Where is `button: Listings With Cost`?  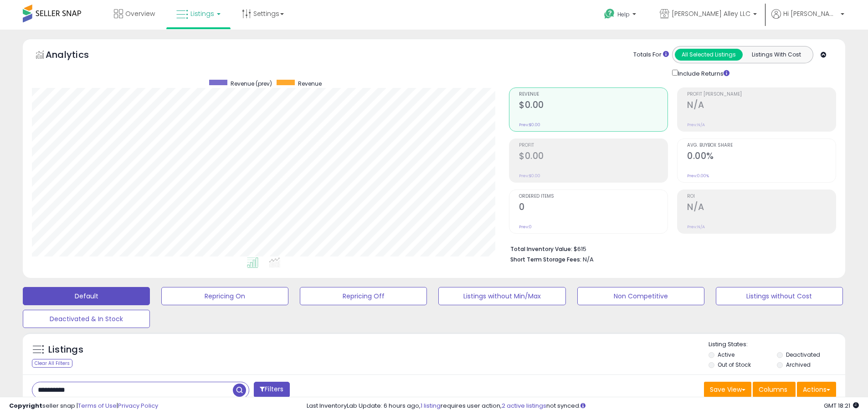
button: Listings With Cost is located at coordinates (776, 55).